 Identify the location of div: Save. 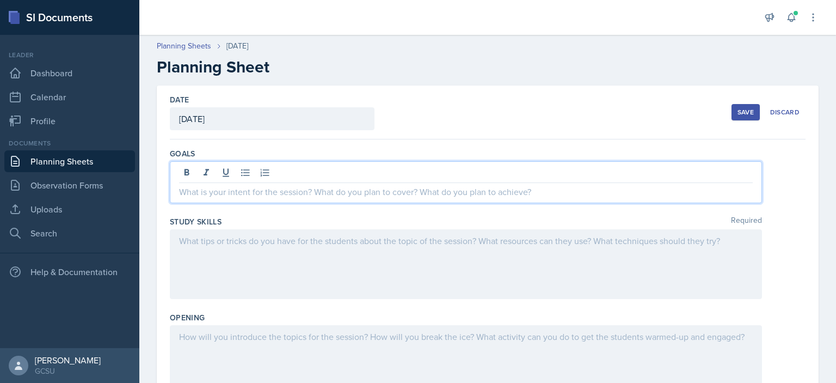
(746, 112).